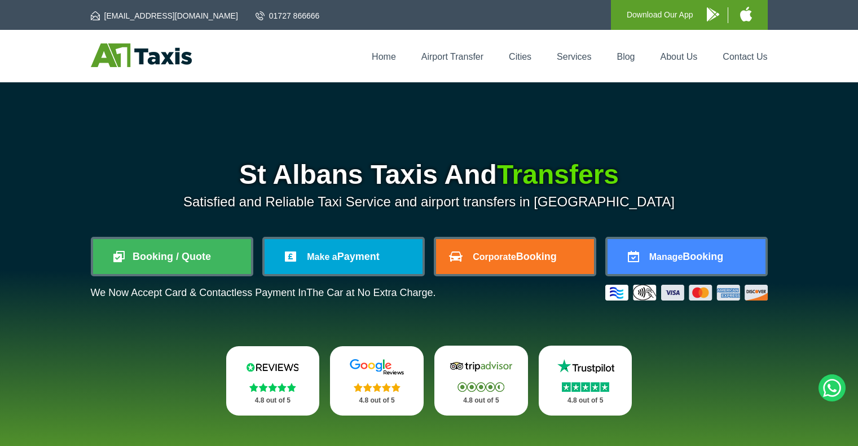  Describe the element at coordinates (272, 367) in the screenshot. I see `img: Reviews.io` at that location.